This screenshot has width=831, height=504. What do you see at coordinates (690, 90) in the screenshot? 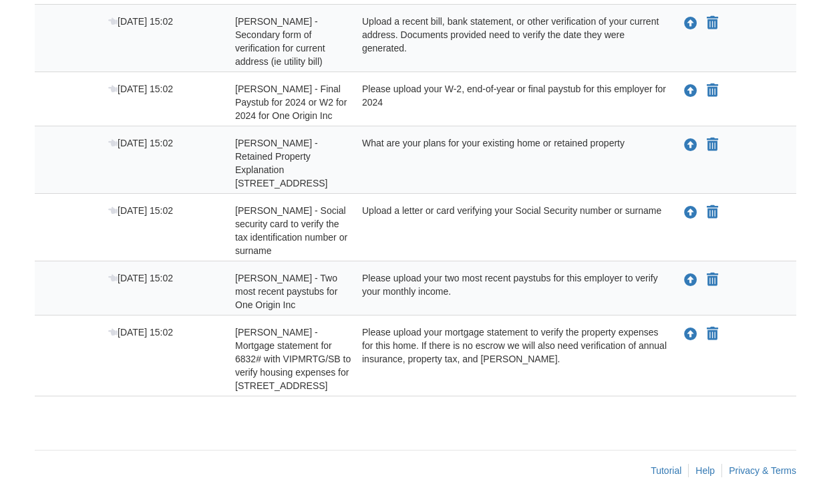
I see `button: Upload Jasmine Cinseros - Final Paystub for 2024 or W2 for 2024 for One Origin Inc` at bounding box center [690, 90].